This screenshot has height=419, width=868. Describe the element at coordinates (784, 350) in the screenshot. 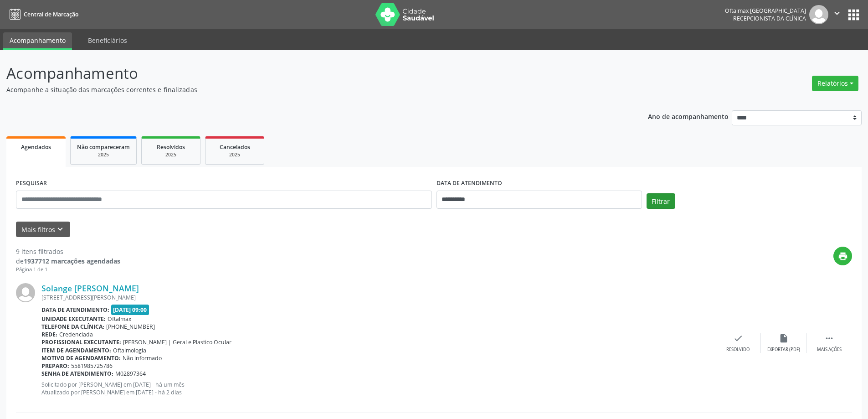

I see `div: Exportar (PDF)` at that location.